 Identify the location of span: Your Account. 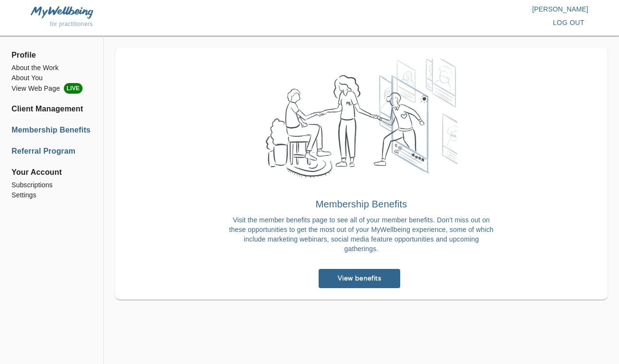
(51, 173).